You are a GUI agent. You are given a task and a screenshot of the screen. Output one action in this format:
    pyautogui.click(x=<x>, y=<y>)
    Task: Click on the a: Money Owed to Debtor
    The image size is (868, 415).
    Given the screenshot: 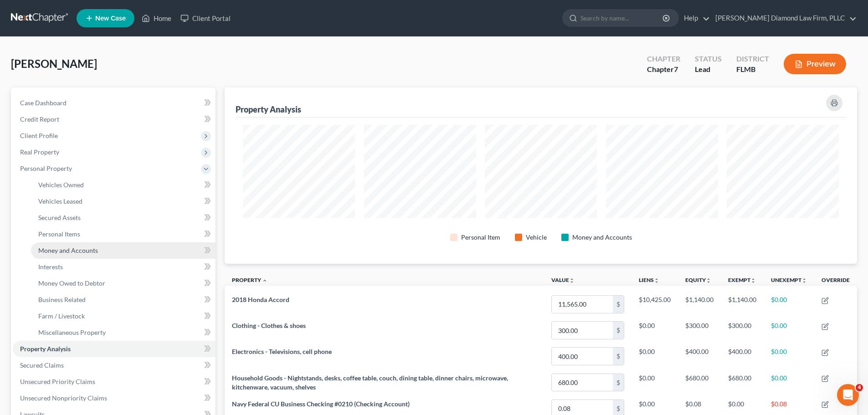 What is the action you would take?
    pyautogui.click(x=123, y=283)
    